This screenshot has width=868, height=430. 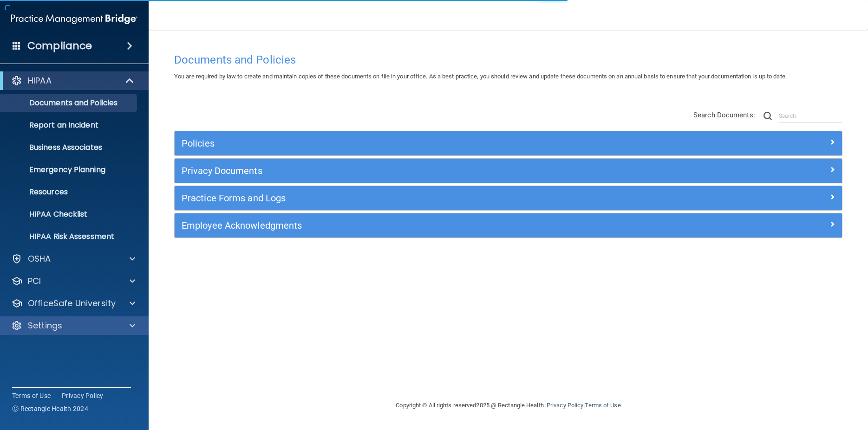 What do you see at coordinates (69, 125) in the screenshot?
I see `p: Report an Incident` at bounding box center [69, 125].